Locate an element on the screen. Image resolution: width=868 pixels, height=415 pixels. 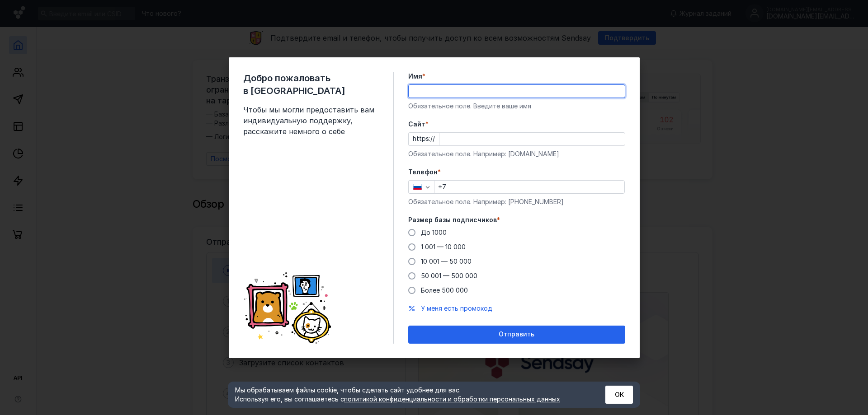
span: Имя is located at coordinates (415, 77).